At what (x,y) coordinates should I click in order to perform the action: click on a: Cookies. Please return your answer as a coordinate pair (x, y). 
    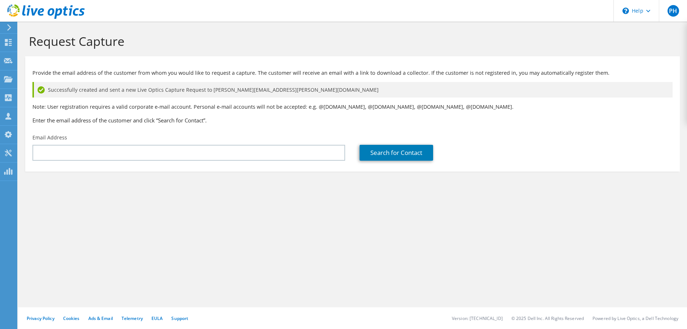
    Looking at the image, I should click on (71, 318).